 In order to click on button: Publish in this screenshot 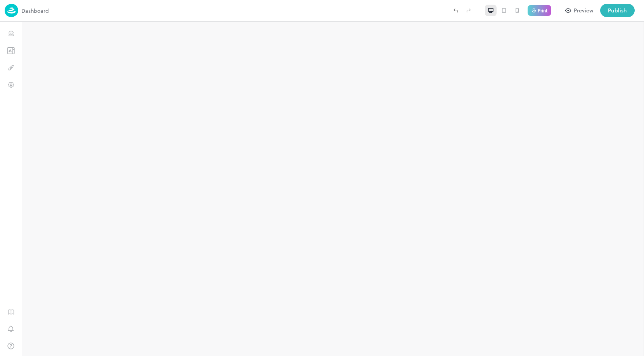, I will do `click(617, 11)`.